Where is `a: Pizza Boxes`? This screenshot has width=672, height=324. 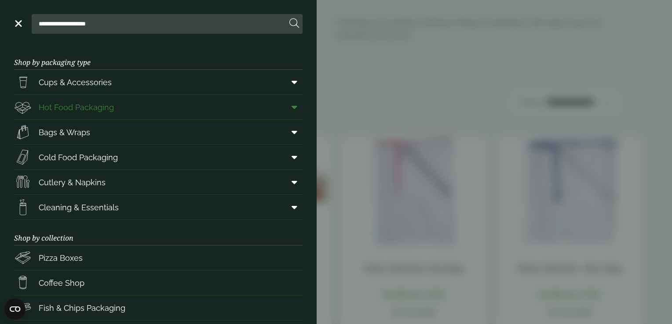
a: Pizza Boxes is located at coordinates (158, 258).